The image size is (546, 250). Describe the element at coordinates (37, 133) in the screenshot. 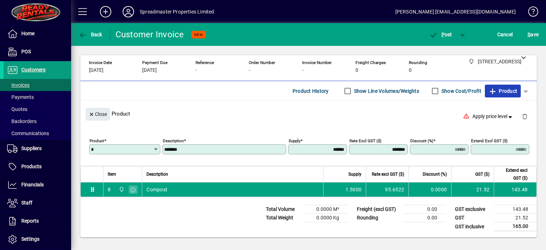

I see `a: Communications` at that location.